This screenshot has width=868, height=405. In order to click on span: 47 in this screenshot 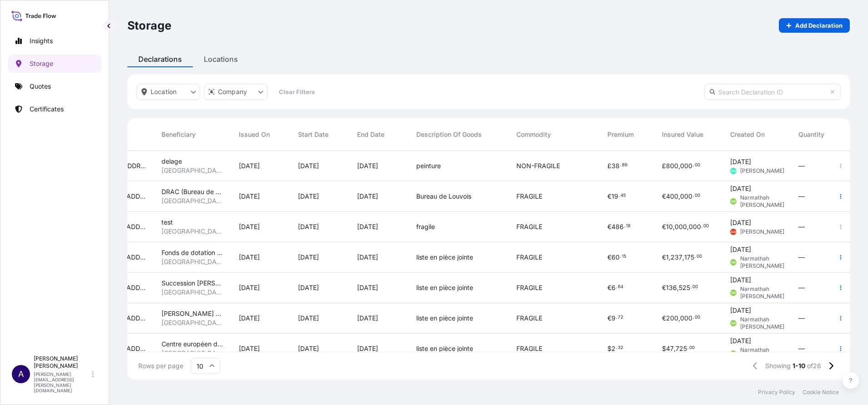, I will do `click(670, 349)`.